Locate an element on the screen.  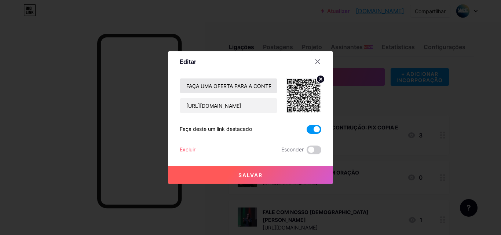
font: Esconder is located at coordinates (292, 149).